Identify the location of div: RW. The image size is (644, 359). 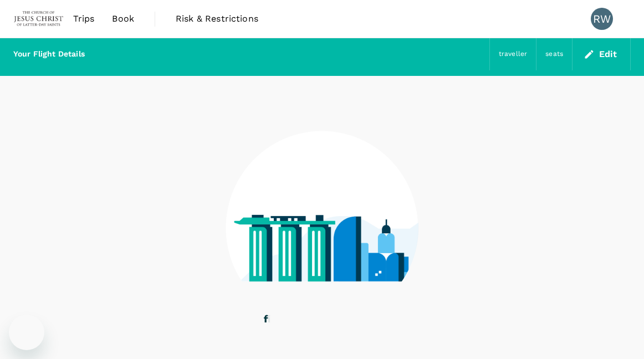
(602, 19).